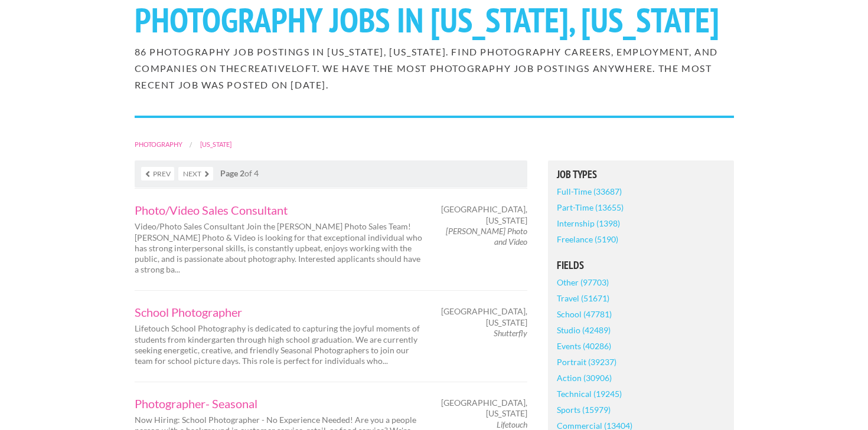  I want to click on a: Other (97703), so click(583, 283).